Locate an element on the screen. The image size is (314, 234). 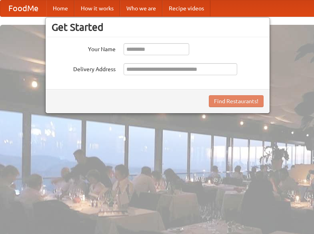
label: Delivery Address is located at coordinates (83, 68).